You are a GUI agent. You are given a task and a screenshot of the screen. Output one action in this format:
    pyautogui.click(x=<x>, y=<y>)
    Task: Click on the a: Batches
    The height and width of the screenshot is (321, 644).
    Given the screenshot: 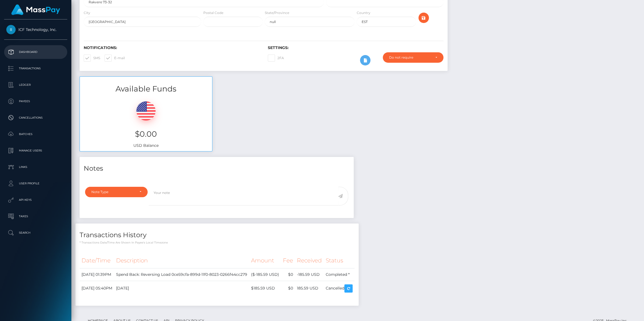 What is the action you would take?
    pyautogui.click(x=36, y=134)
    